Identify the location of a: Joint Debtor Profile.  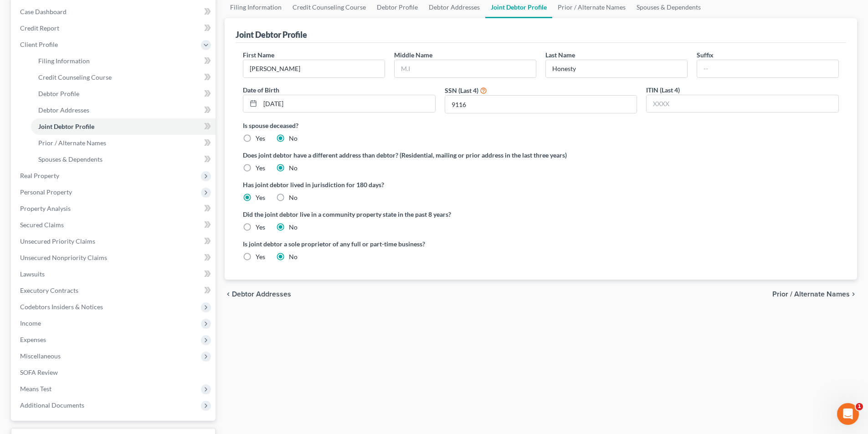
(123, 127).